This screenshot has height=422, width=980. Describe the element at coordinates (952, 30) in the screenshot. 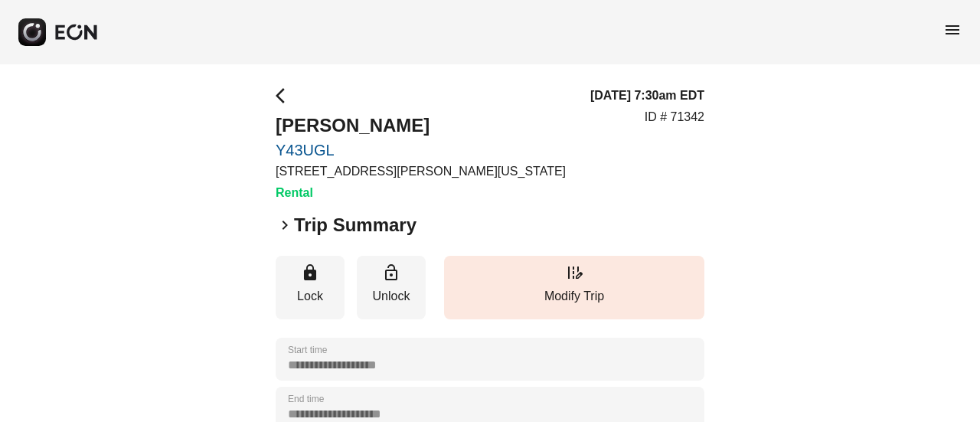

I see `span: menu` at that location.